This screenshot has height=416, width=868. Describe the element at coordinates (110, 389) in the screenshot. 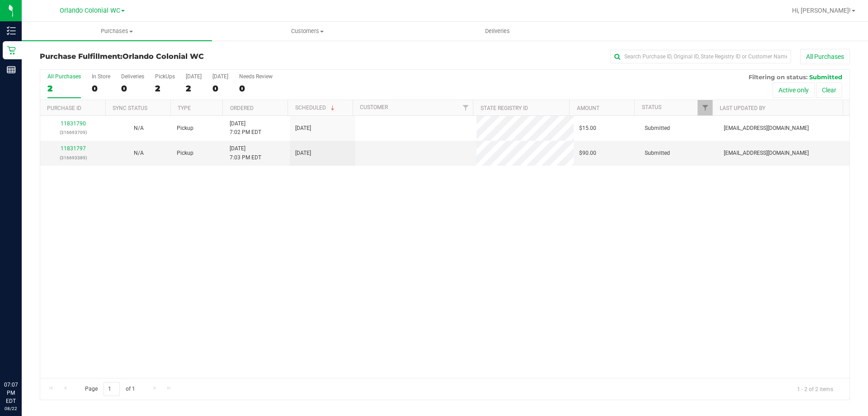

I see `span: Page of 1` at that location.